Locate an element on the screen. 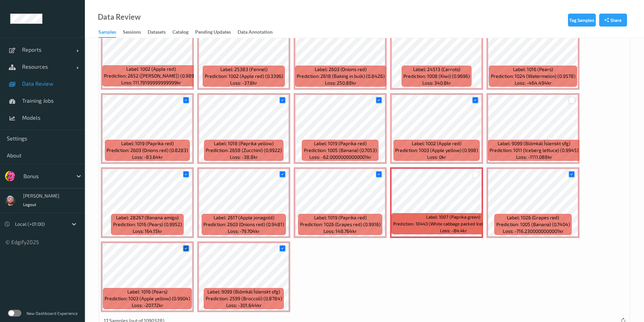  a: Datasets is located at coordinates (160, 32).